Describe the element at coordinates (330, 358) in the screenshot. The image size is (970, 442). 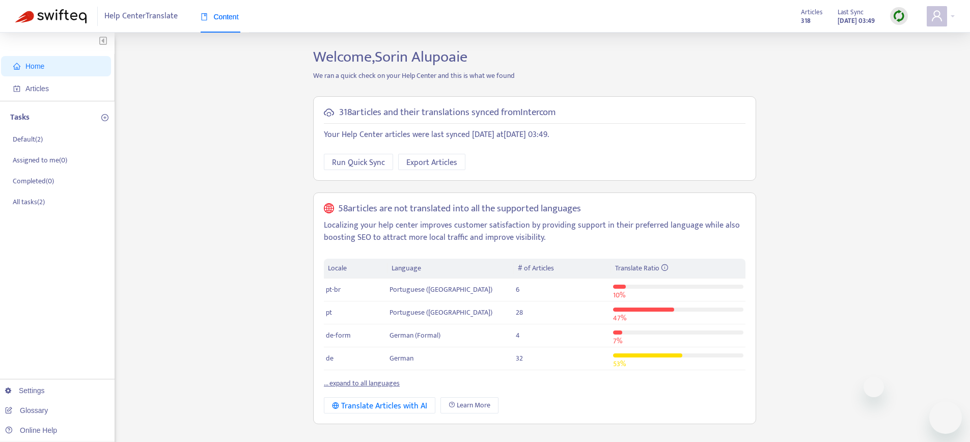
I see `span: de` at that location.